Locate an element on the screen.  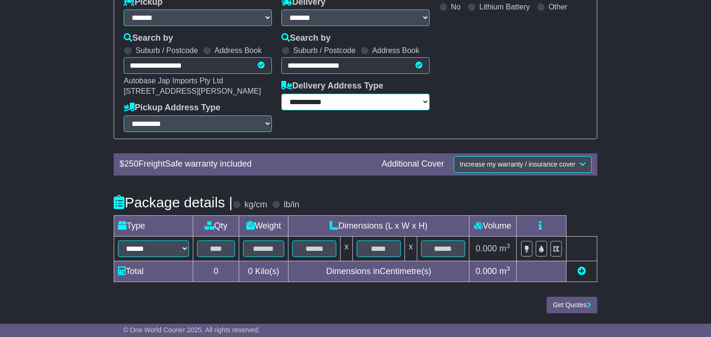
label: Delivery Address Type is located at coordinates (332, 86).